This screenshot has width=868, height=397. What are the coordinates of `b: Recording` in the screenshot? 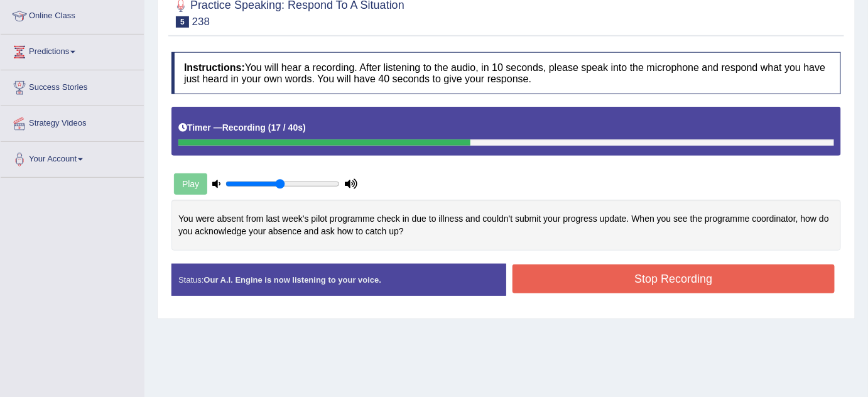 It's located at (244, 127).